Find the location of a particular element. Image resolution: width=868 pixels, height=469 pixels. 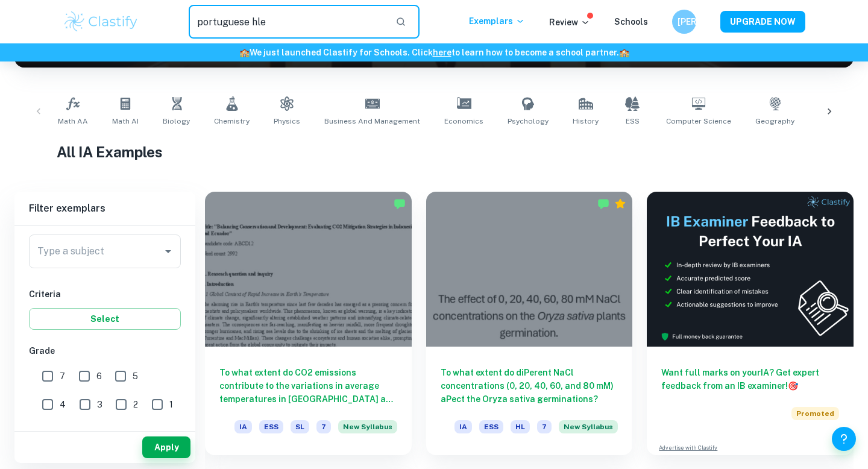

a: Want full marks on yourIA? Get expert feedback from an IB examiner!PromotedAdvertise with Clastify is located at coordinates (750, 323).